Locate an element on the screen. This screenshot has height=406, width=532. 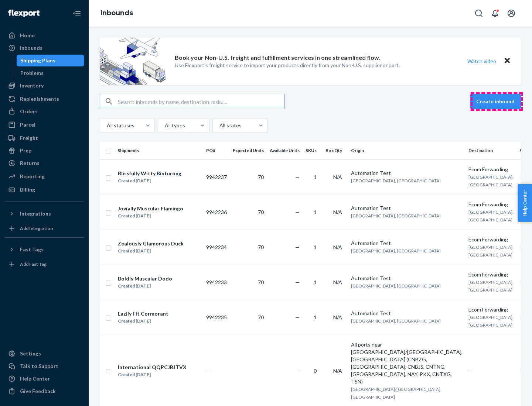
div: Returns is located at coordinates (29, 163).